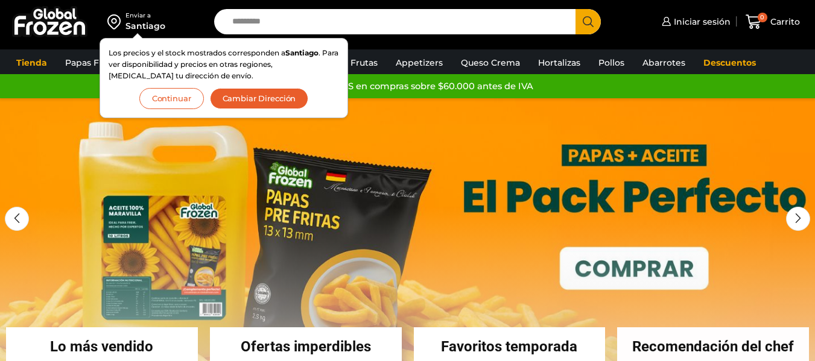  What do you see at coordinates (17, 219) in the screenshot?
I see `div: Previous slide` at bounding box center [17, 219].